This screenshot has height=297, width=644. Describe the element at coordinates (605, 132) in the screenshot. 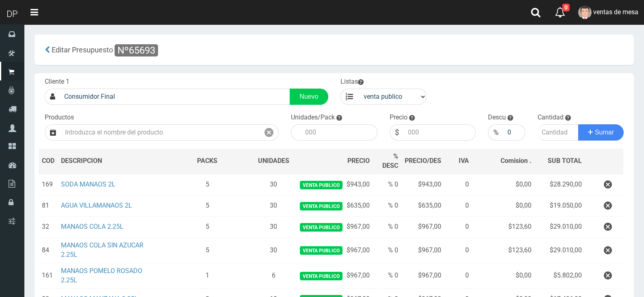

I see `span: Sumar` at that location.